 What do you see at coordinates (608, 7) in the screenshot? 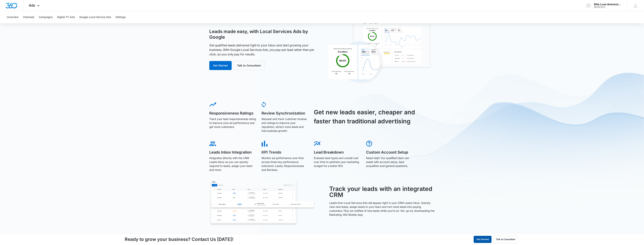
I see `div: account id` at bounding box center [608, 7].